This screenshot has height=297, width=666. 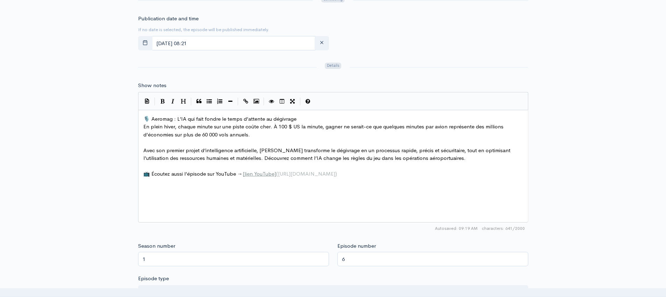 I want to click on span: 📺 Écoutez aussi l’épisode sur YouTube →, so click(x=240, y=173).